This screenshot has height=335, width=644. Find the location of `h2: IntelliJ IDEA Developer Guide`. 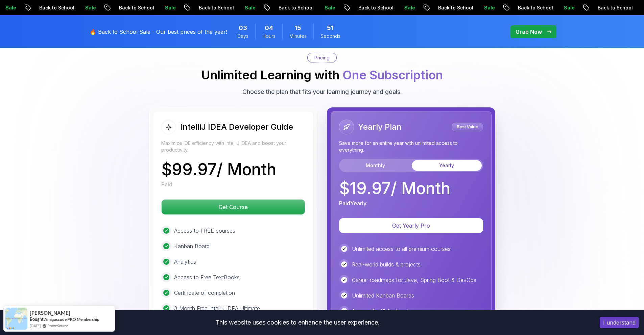

h2: IntelliJ IDEA Developer Guide is located at coordinates (236, 127).